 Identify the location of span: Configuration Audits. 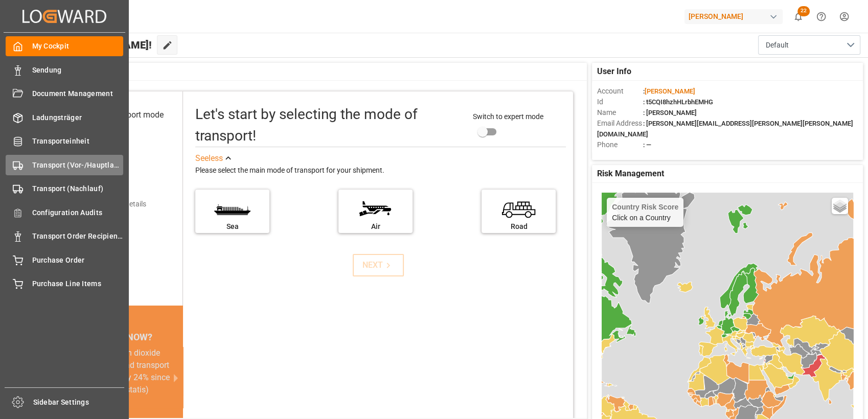
(77, 212).